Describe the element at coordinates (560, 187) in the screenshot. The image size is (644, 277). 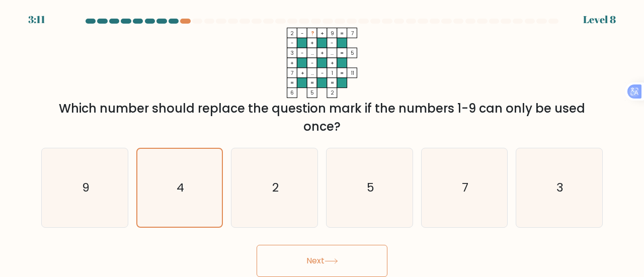
I see `text: 3` at that location.